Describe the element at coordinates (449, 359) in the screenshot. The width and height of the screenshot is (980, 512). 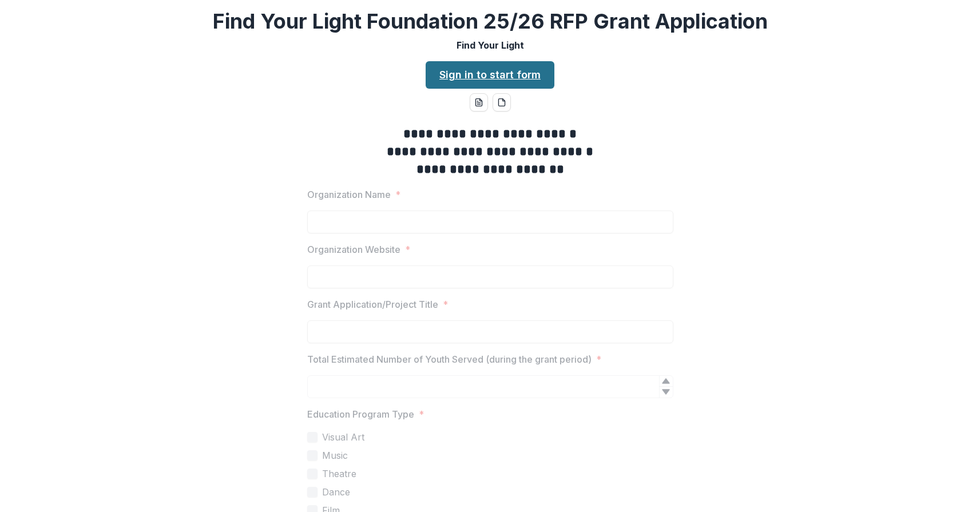
I see `p: Total Estimated Number of Youth Served (during the grant period)` at that location.